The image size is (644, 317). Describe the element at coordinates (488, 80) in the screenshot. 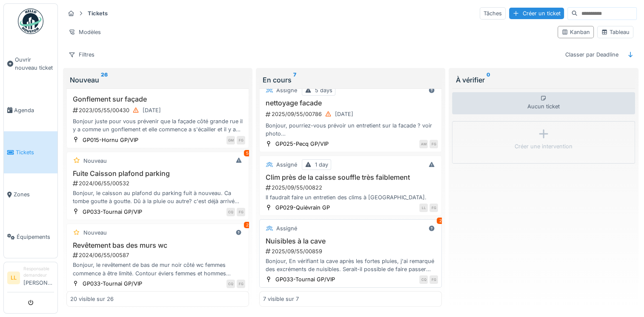

I see `sup: 0` at that location.